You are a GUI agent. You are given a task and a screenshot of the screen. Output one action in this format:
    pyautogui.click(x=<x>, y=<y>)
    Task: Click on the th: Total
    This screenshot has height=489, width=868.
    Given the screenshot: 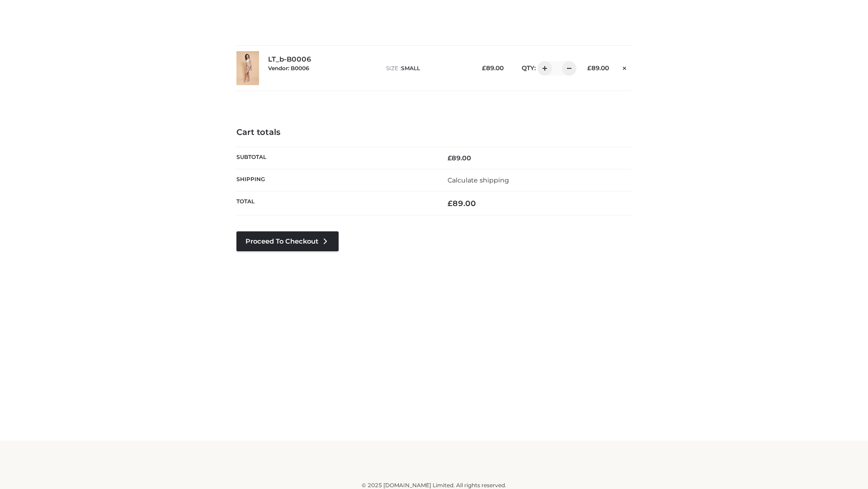 What is the action you would take?
    pyautogui.click(x=335, y=203)
    